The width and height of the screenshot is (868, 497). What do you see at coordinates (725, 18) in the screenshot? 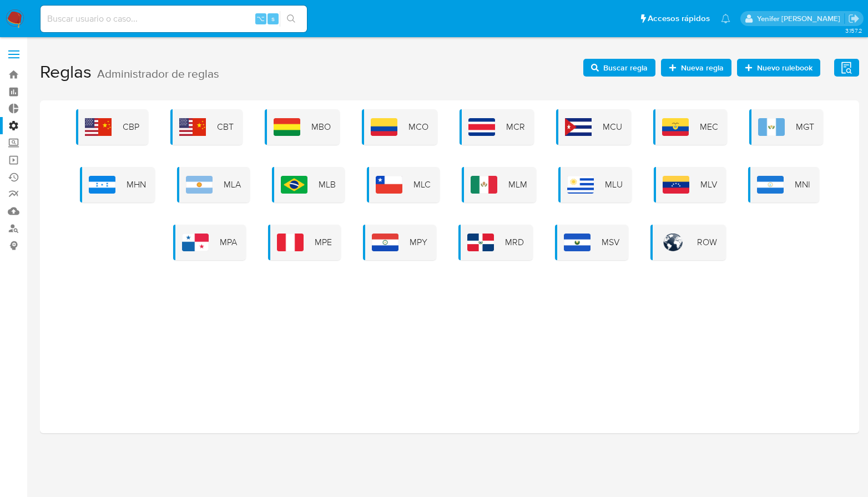
I see `a: Notificaciones` at bounding box center [725, 18].